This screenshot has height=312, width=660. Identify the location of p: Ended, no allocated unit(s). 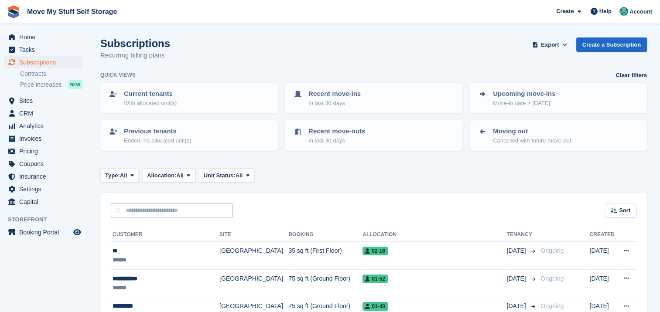
(157, 141).